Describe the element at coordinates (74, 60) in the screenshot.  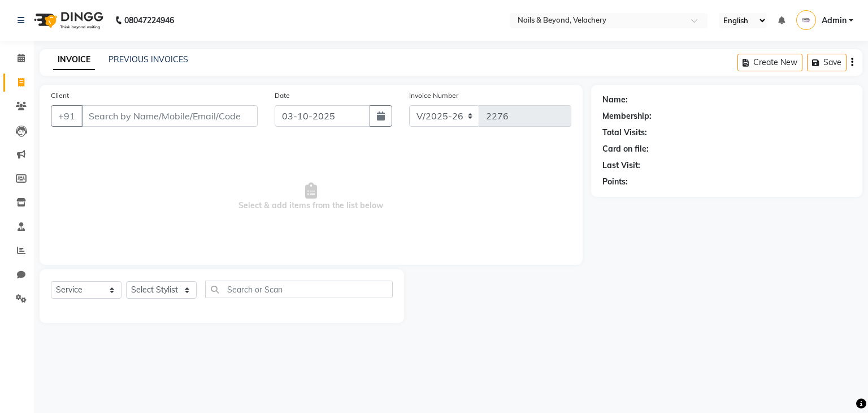
I see `a: INVOICE` at that location.